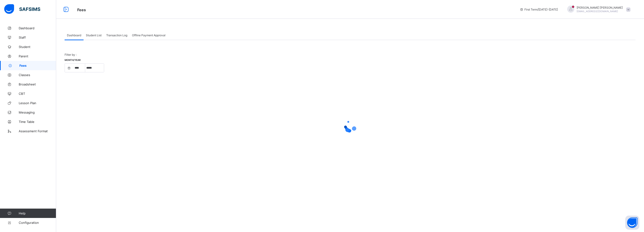 The image size is (644, 232). Describe the element at coordinates (73, 60) in the screenshot. I see `span: Month/Year` at that location.